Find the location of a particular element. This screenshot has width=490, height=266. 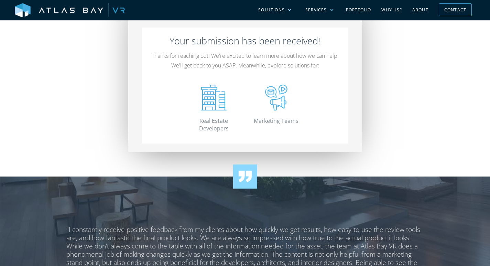

div: Real Estate Developers is located at coordinates (214, 124).